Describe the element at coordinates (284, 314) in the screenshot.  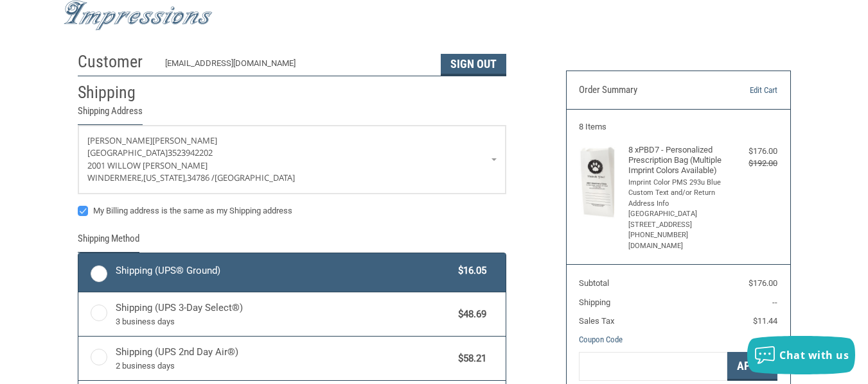
I see `span: Shipping (UPS 3-Day Select®)` at that location.